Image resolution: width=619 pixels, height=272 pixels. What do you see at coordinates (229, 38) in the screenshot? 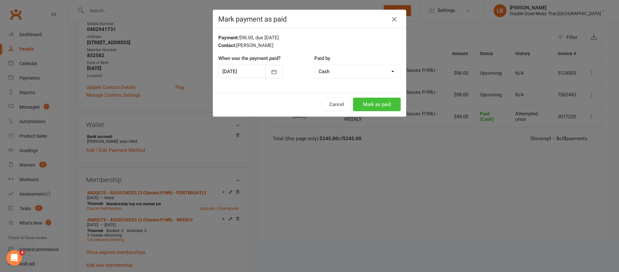
I see `strong: Payment:` at bounding box center [229, 38].